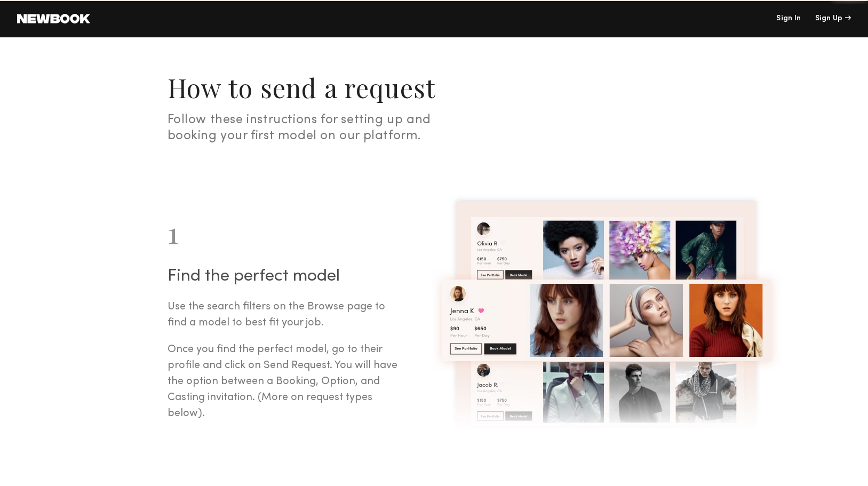 The height and width of the screenshot is (486, 868). I want to click on div: Sign Up, so click(833, 18).